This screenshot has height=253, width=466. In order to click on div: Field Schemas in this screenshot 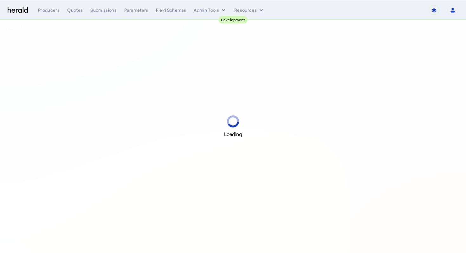, I will do `click(171, 10)`.